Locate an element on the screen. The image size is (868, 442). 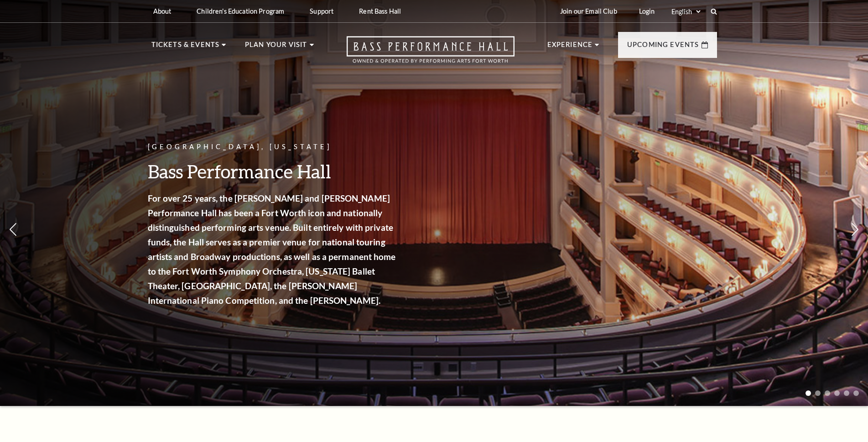
p: Rent Bass Hall is located at coordinates (380, 11).